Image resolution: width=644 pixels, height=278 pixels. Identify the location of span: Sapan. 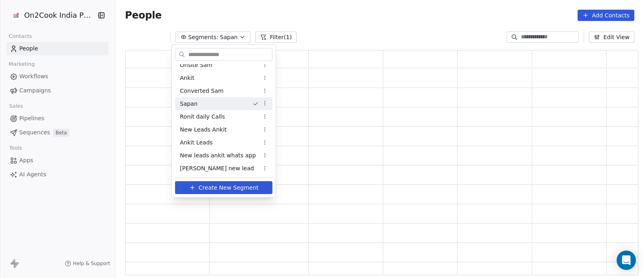
(189, 104).